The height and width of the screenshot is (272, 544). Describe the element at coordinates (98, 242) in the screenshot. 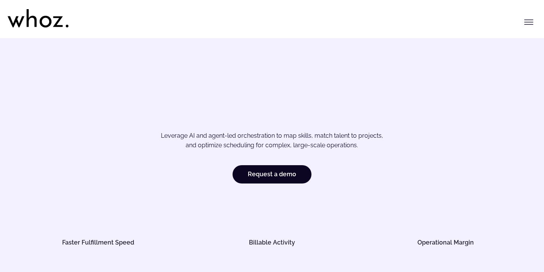

I see `h5: Faster Fulfillment Speed` at that location.